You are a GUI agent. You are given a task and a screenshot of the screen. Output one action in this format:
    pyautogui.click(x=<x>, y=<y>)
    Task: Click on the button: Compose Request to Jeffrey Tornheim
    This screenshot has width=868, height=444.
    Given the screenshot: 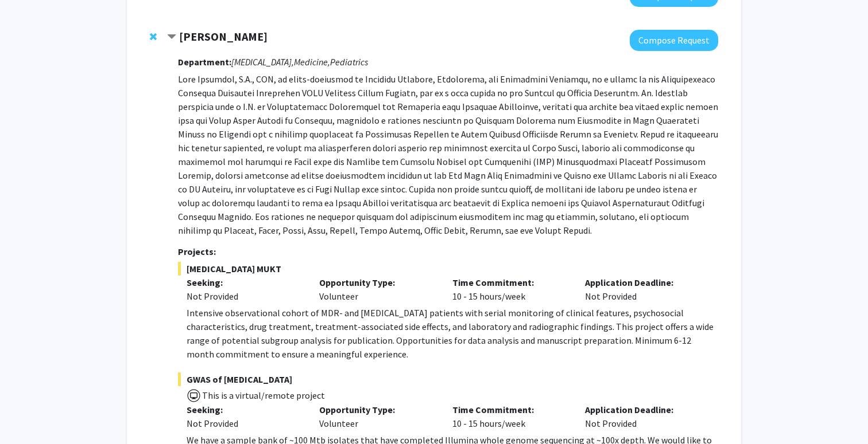 What is the action you would take?
    pyautogui.click(x=674, y=40)
    